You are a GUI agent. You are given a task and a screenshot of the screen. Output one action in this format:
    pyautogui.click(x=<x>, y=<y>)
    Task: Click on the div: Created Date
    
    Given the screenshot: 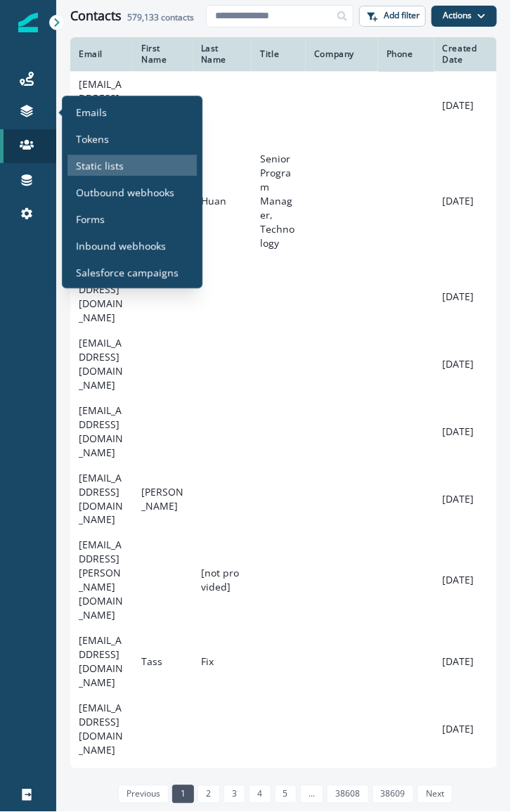 What is the action you would take?
    pyautogui.click(x=466, y=54)
    